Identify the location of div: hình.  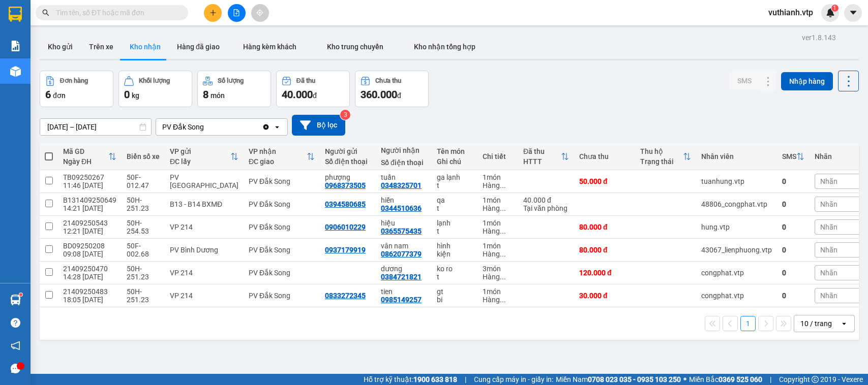
(455, 246).